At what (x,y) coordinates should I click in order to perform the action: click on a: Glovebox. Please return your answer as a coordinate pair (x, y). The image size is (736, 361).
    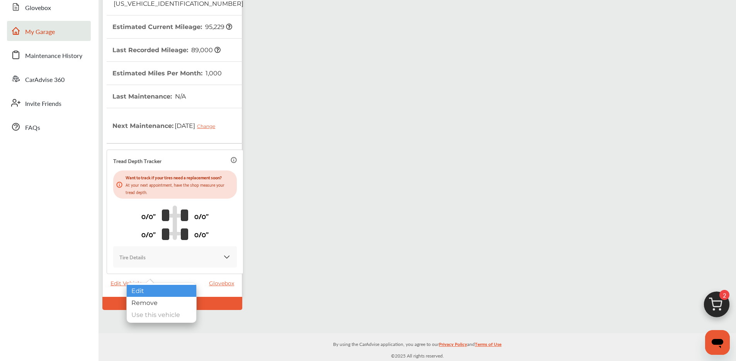
    Looking at the image, I should click on (223, 283).